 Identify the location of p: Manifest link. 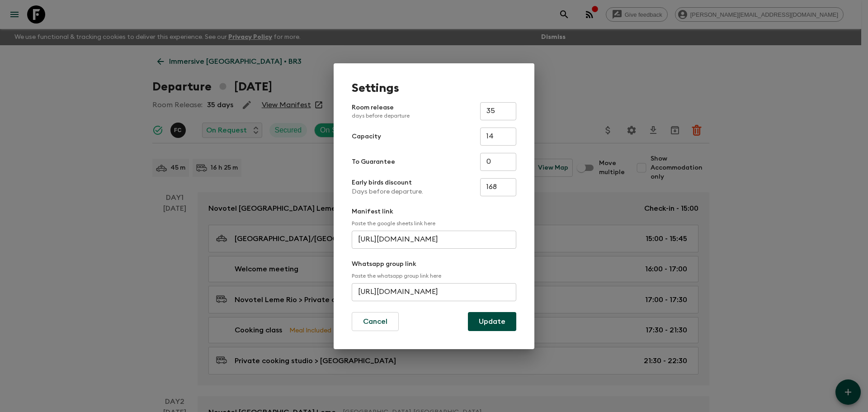
(434, 212).